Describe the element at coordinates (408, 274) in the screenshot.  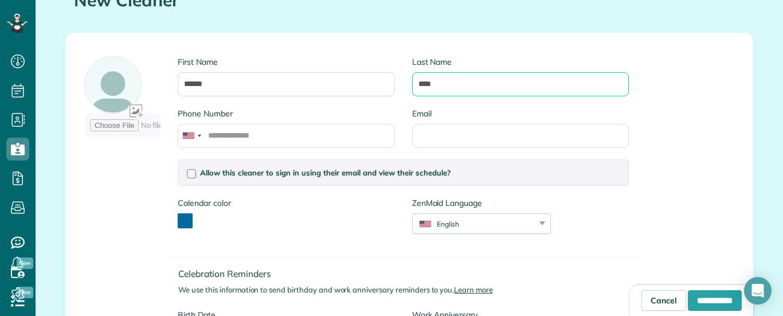
I see `h4: Celebration Reminders` at that location.